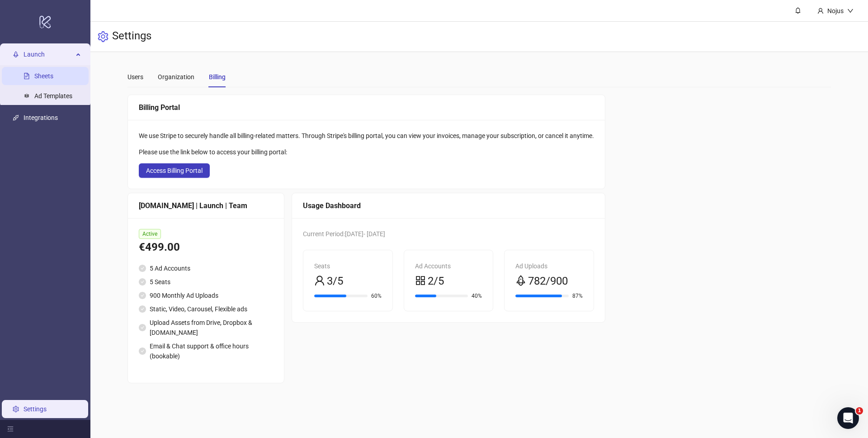  What do you see at coordinates (35, 409) in the screenshot?
I see `a: Settings` at bounding box center [35, 409].